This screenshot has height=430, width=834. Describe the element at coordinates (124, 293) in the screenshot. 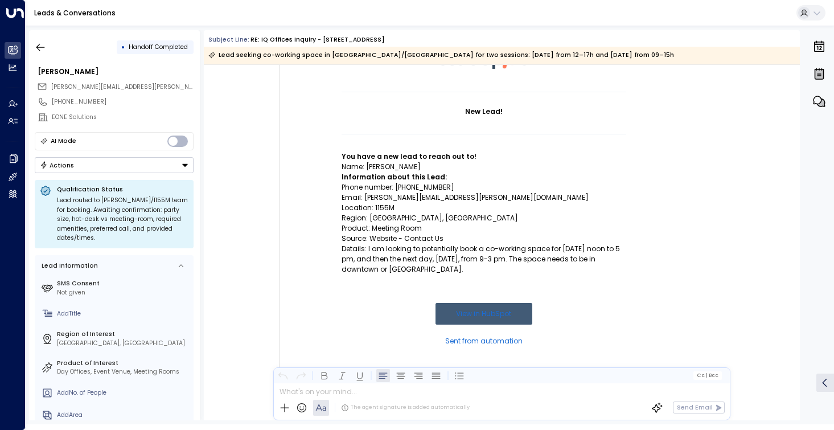

I see `div: Not given` at that location.